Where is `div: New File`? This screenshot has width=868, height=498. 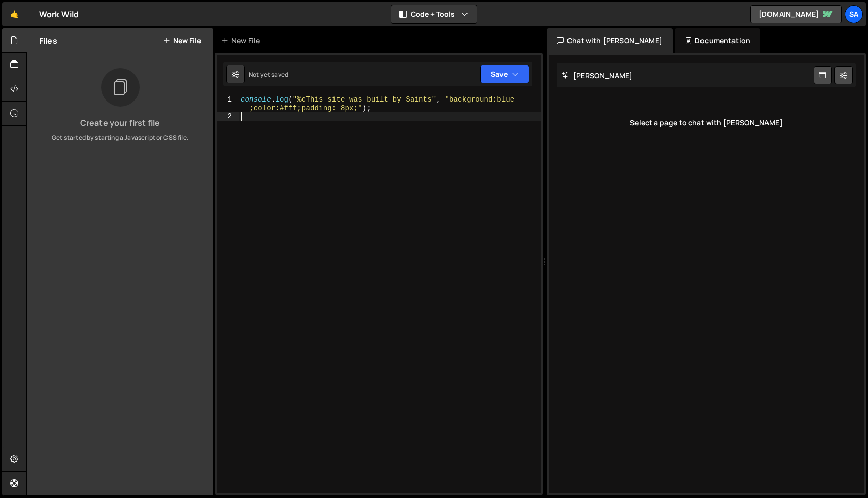 div: New File is located at coordinates (243, 41).